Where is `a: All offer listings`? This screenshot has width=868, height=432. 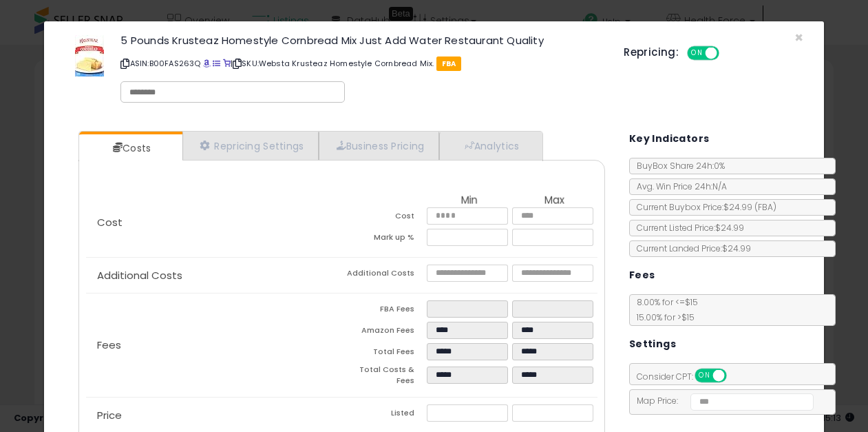
a: All offer listings is located at coordinates (216, 63).